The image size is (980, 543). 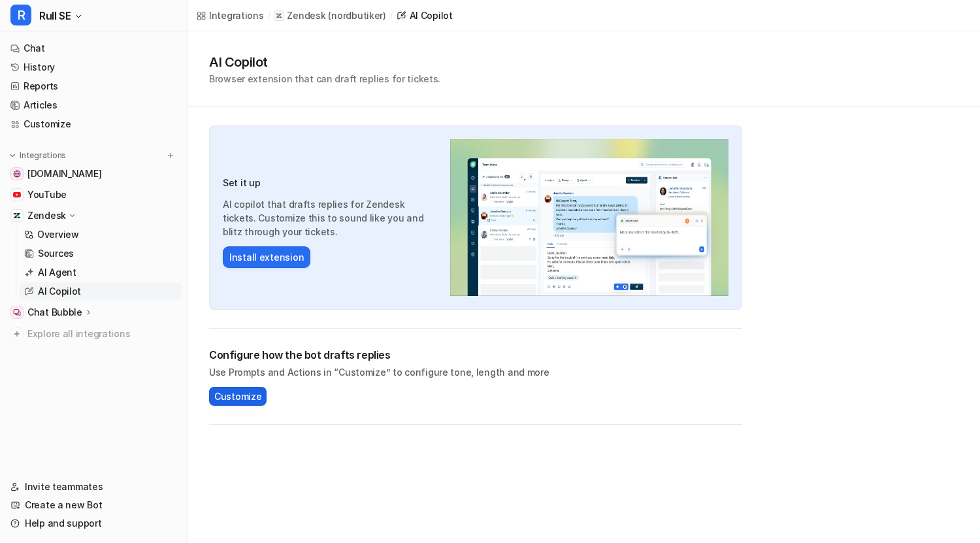 I want to click on span: Rull SE, so click(x=55, y=16).